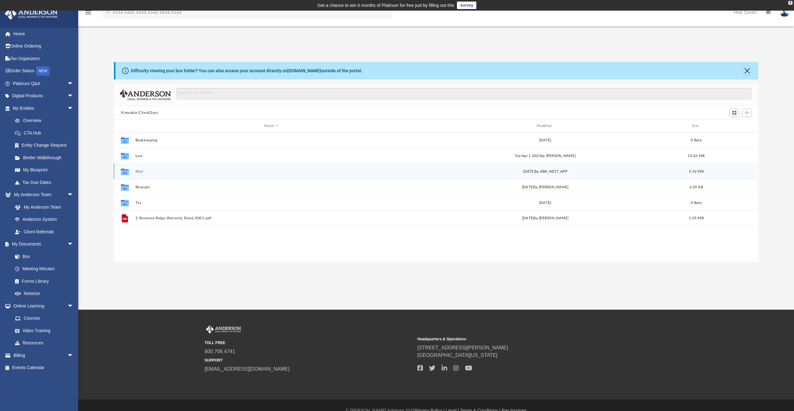 Image resolution: width=794 pixels, height=411 pixels. What do you see at coordinates (271, 203) in the screenshot?
I see `button: Tax` at bounding box center [271, 203].